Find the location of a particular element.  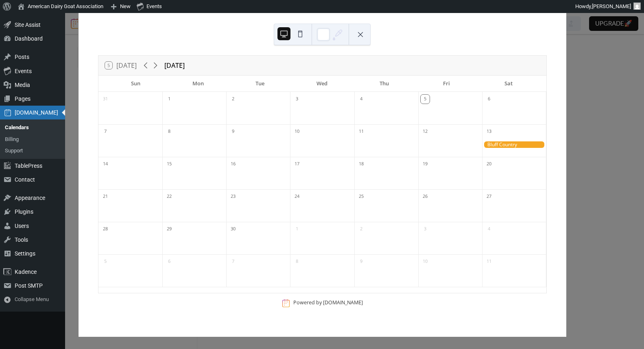

div: 22 is located at coordinates (169, 196).